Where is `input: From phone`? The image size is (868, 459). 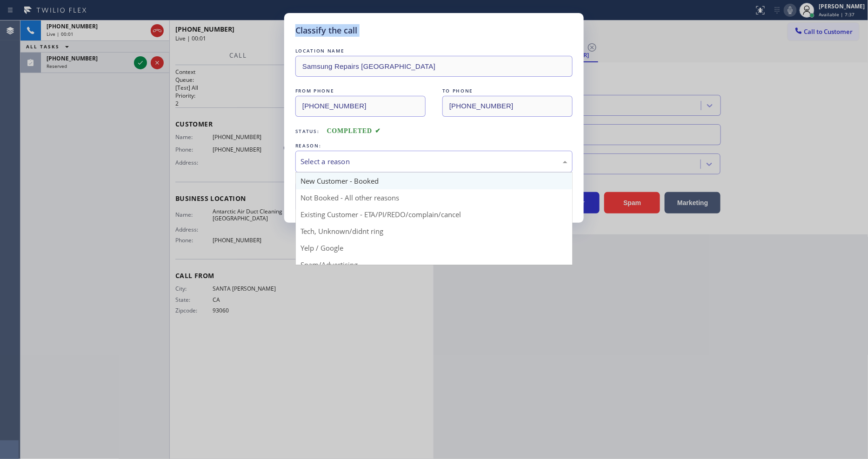
input: From phone is located at coordinates (361, 106).